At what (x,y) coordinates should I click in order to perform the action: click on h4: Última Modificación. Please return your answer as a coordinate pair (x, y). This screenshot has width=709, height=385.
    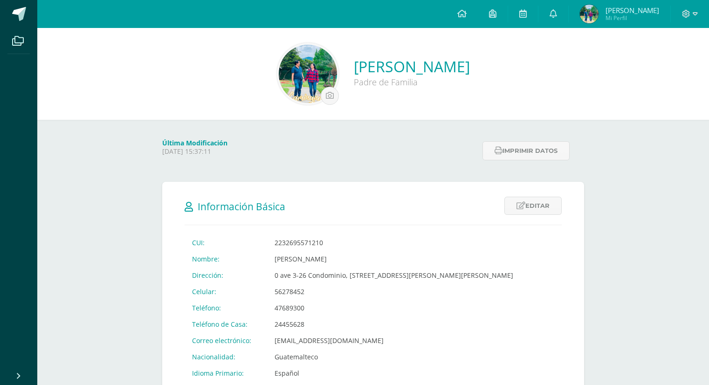
    Looking at the image, I should click on (319, 143).